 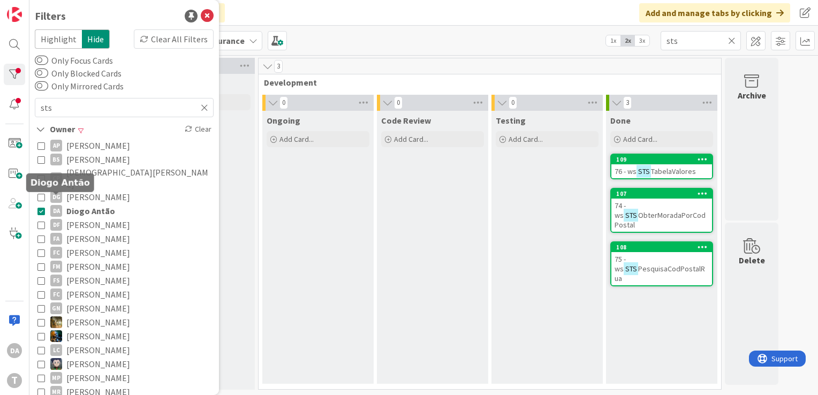 I want to click on span: TabelaValores, so click(x=674, y=171).